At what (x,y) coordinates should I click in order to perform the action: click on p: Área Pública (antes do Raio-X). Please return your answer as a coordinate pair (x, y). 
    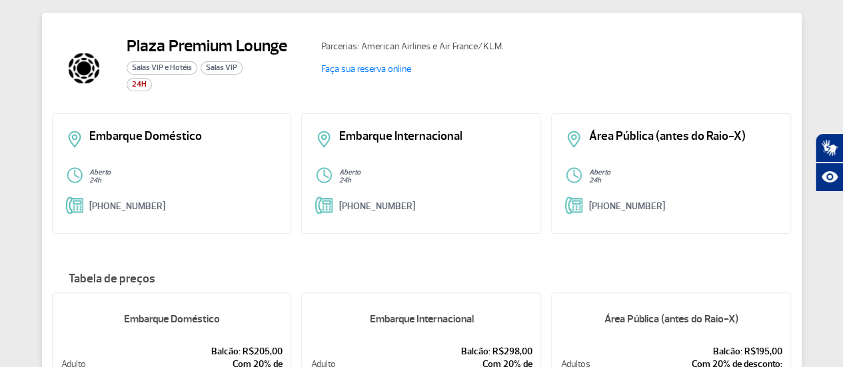
    Looking at the image, I should click on (682, 137).